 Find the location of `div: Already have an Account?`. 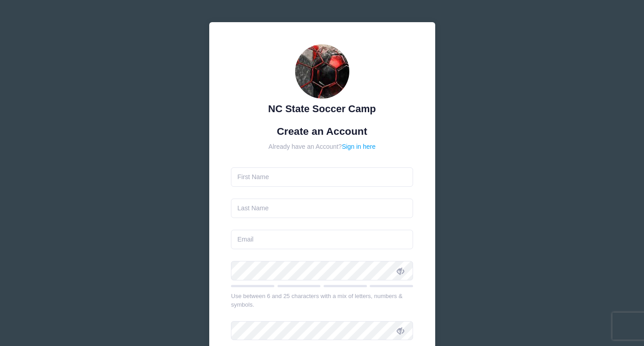

div: Already have an Account? is located at coordinates (322, 147).